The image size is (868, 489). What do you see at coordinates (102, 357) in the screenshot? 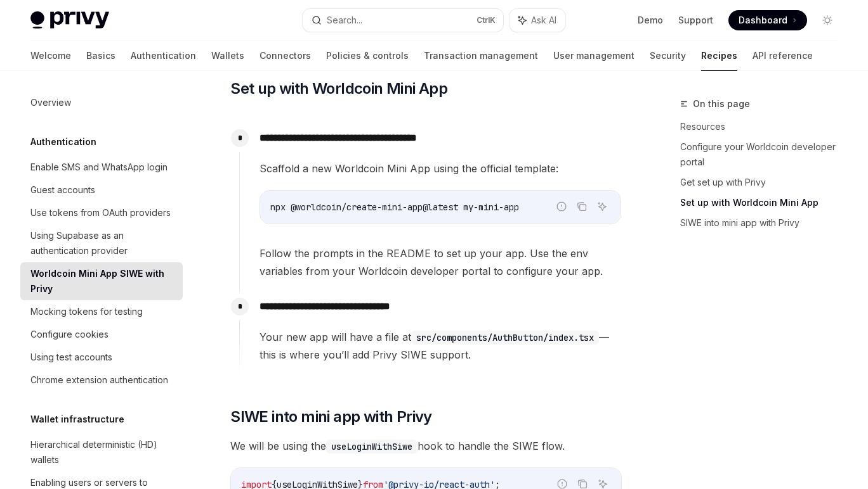
I see `a: Using test accounts` at bounding box center [102, 357].